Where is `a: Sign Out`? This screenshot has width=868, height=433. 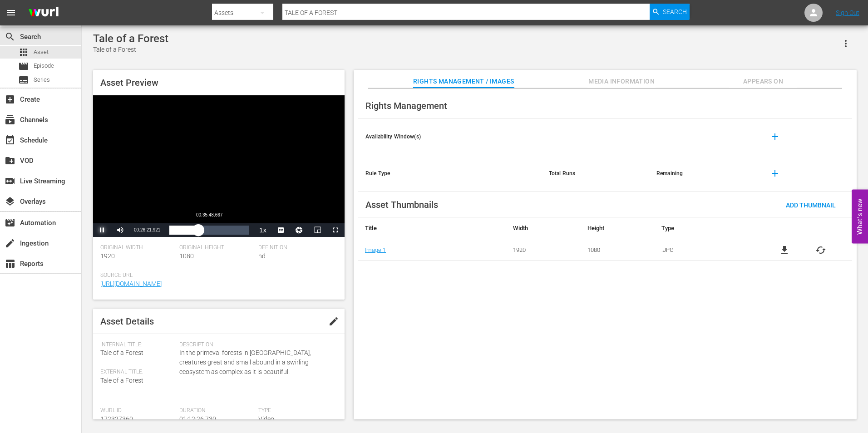 a: Sign Out is located at coordinates (848, 12).